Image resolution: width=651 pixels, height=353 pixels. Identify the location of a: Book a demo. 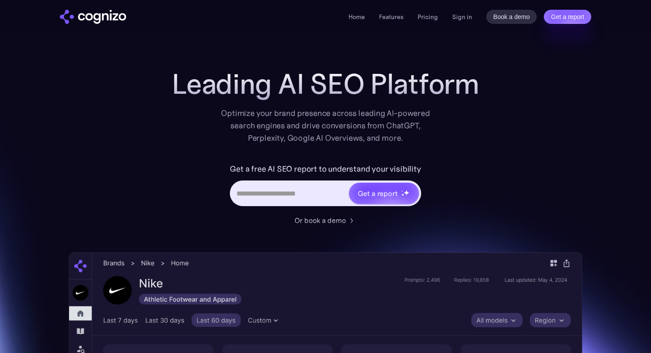
(512, 17).